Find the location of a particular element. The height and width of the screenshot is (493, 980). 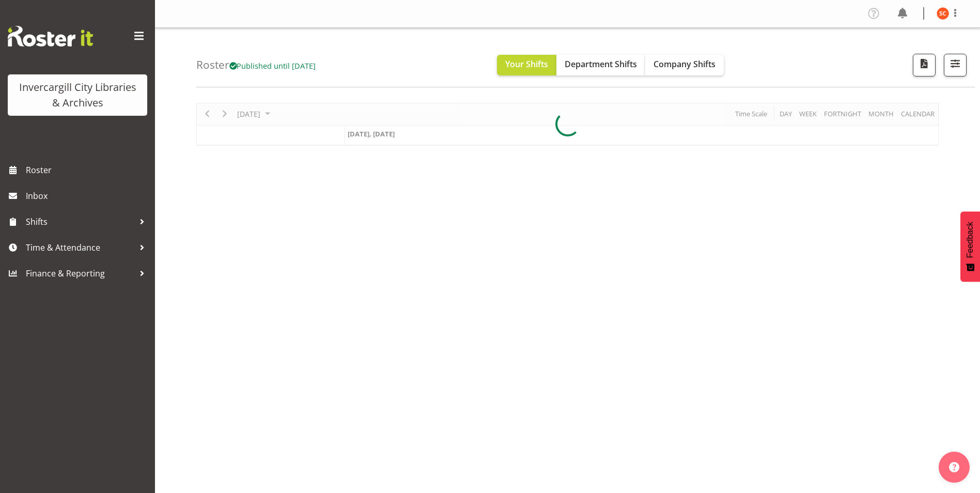

button: Filter Shifts is located at coordinates (955, 65).